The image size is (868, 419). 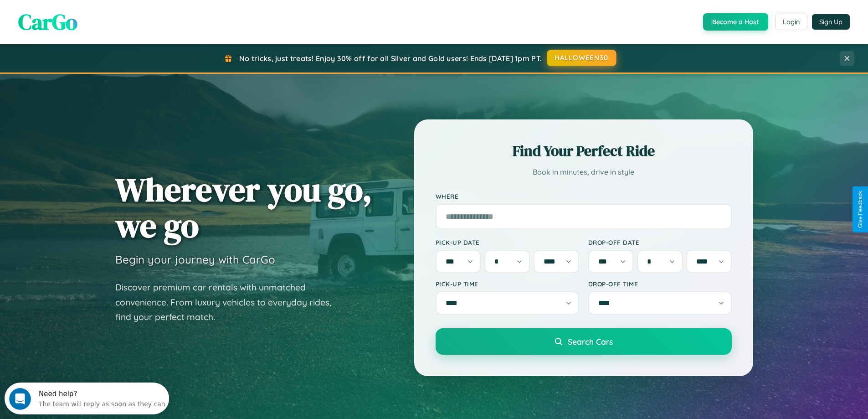 I want to click on button: Sign Up, so click(x=830, y=22).